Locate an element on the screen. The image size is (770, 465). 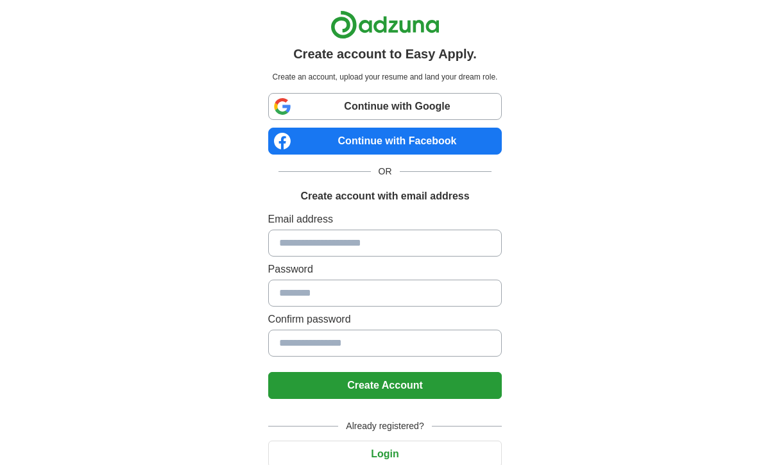
span: OR is located at coordinates (385, 171).